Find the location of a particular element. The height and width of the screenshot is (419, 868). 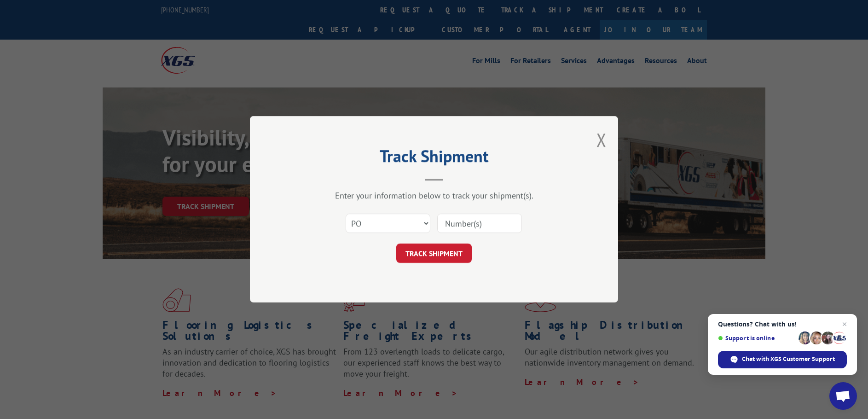

button: TRACK SHIPMENT is located at coordinates (434, 253).